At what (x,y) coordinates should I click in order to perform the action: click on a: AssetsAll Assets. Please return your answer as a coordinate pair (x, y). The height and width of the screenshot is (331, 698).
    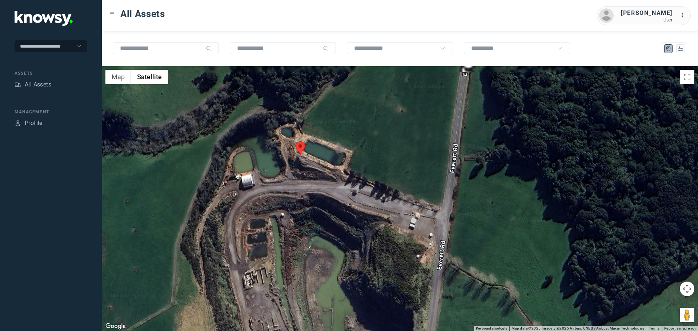
    Looking at the image, I should click on (33, 85).